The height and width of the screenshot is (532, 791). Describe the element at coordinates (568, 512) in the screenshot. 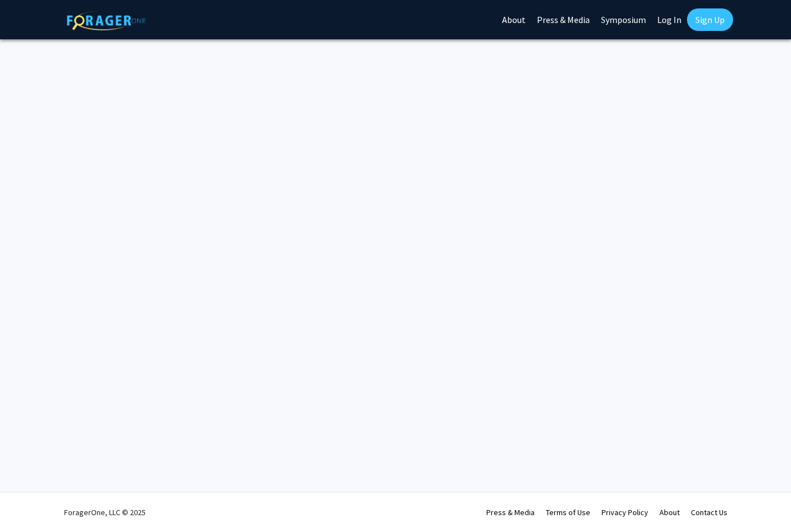

I see `a: Terms of Use` at that location.